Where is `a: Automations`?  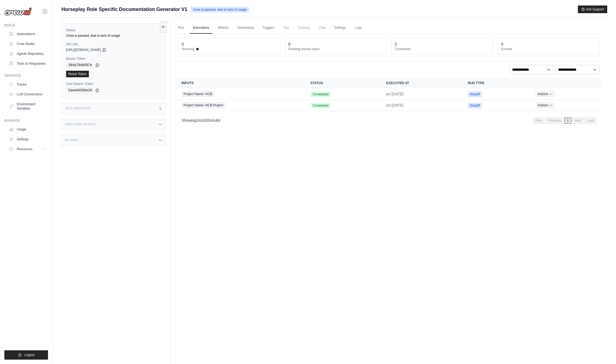
a: Automations is located at coordinates (27, 34).